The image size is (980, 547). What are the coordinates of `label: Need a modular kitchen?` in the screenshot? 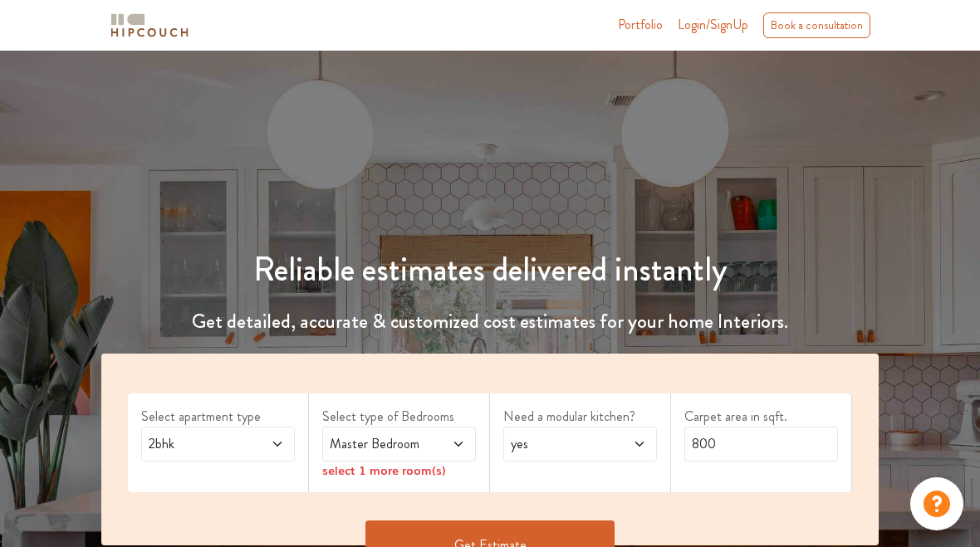 It's located at (580, 417).